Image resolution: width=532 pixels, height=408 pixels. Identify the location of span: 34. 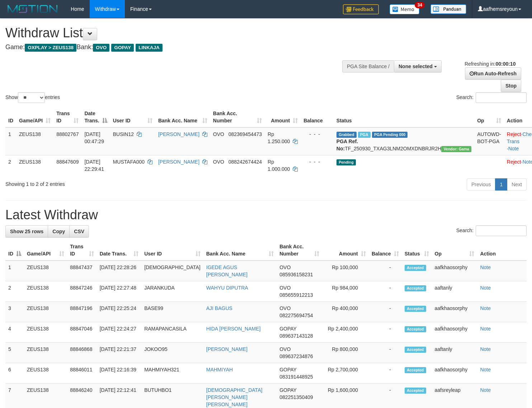
(419, 5).